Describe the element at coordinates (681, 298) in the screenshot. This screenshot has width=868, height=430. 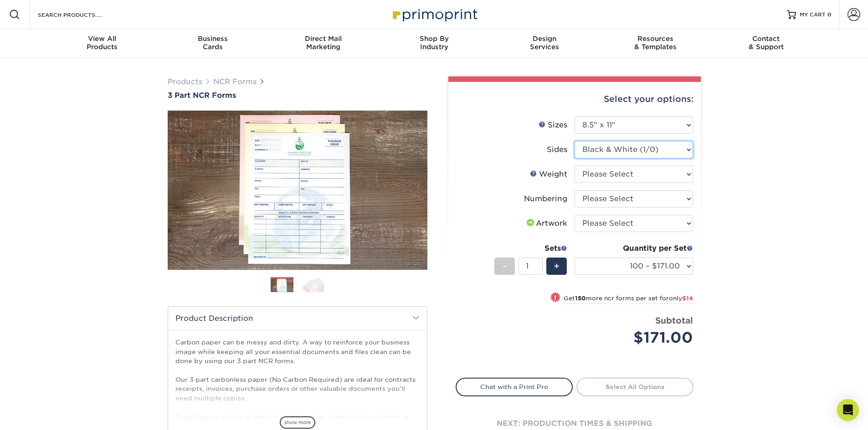
I see `span: only` at that location.